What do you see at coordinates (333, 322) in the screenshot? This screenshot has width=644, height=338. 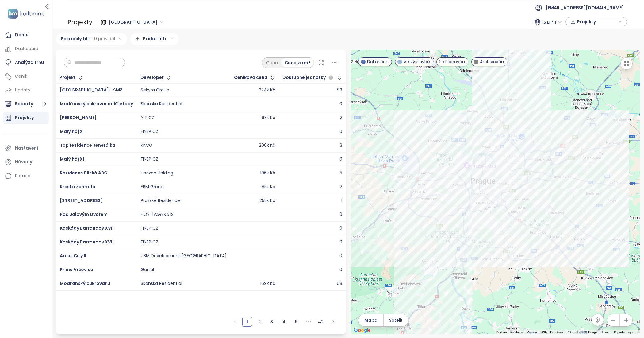 I see `button: right` at bounding box center [333, 322].